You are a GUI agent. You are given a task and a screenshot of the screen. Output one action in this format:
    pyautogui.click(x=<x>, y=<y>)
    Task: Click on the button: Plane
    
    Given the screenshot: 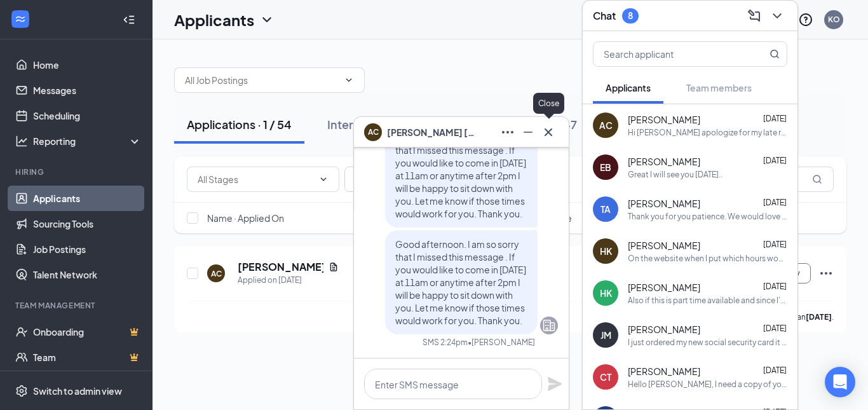 What is the action you would take?
    pyautogui.click(x=555, y=384)
    